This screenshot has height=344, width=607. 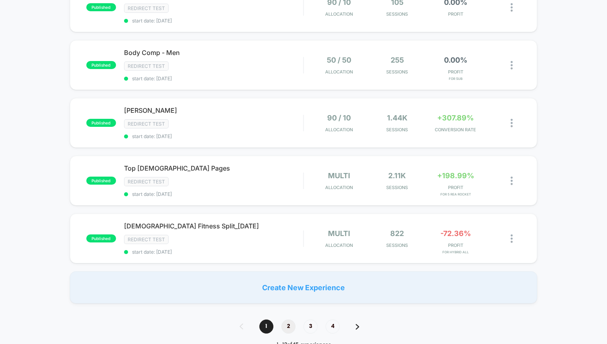 What do you see at coordinates (455, 79) in the screenshot?
I see `span: for Sub` at bounding box center [455, 79].